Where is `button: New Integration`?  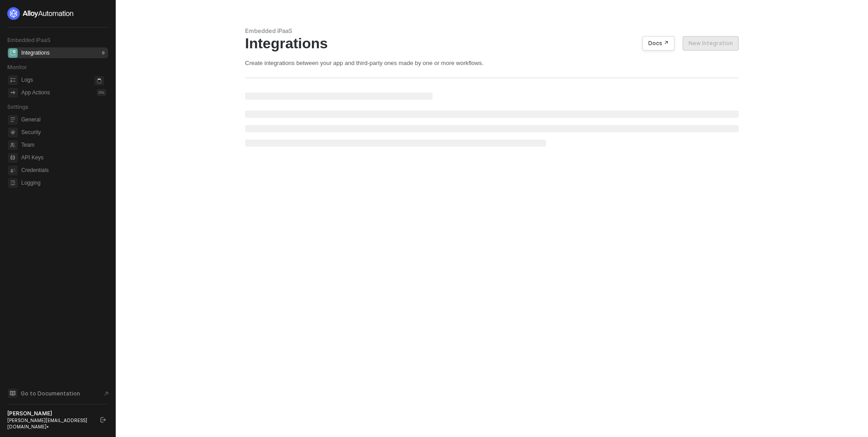 button: New Integration is located at coordinates (710, 43).